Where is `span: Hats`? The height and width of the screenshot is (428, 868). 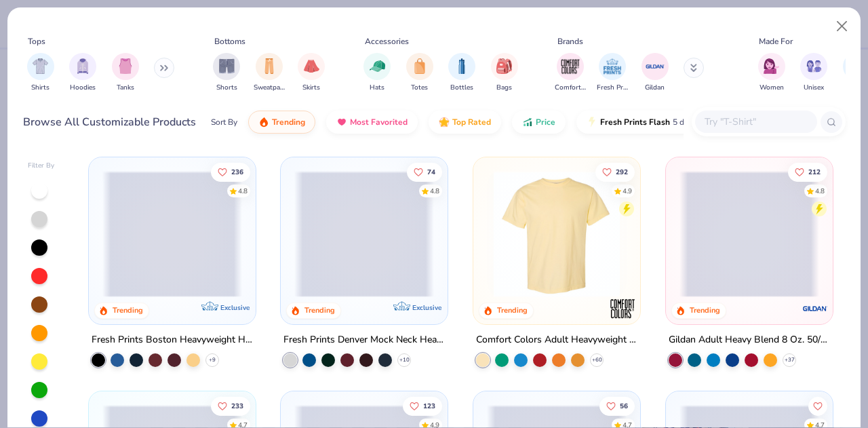 span: Hats is located at coordinates (377, 88).